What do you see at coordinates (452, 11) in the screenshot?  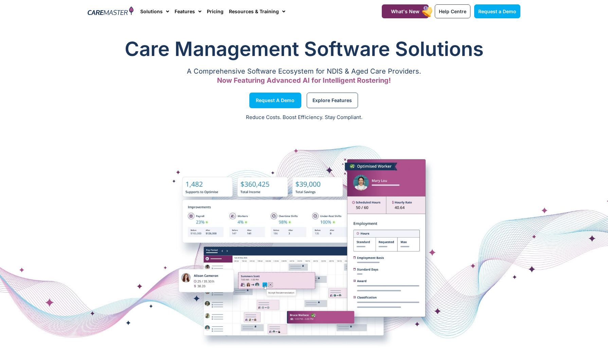 I see `span: Help Centre` at bounding box center [452, 11].